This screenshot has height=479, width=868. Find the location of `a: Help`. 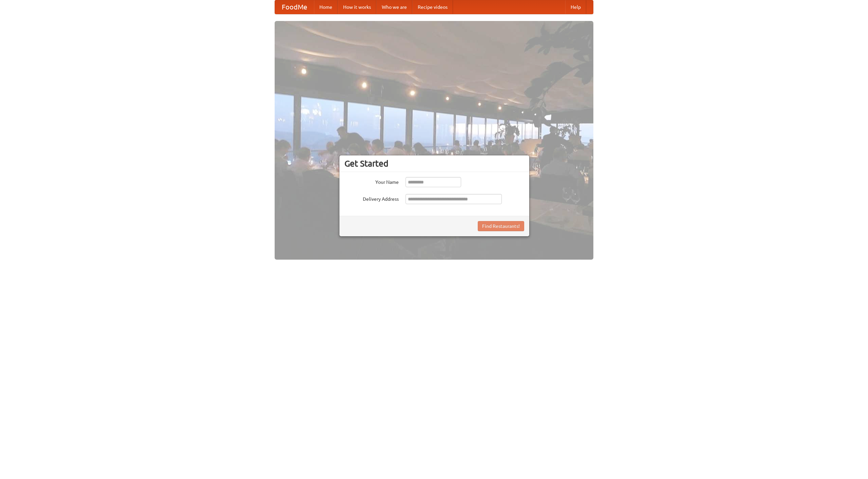

a: Help is located at coordinates (575, 7).